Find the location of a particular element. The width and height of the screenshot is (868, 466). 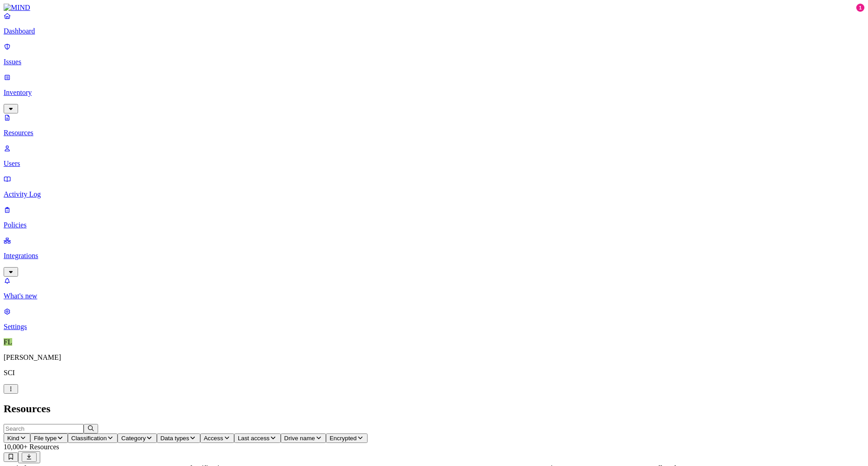

p: Policies is located at coordinates (434, 225).